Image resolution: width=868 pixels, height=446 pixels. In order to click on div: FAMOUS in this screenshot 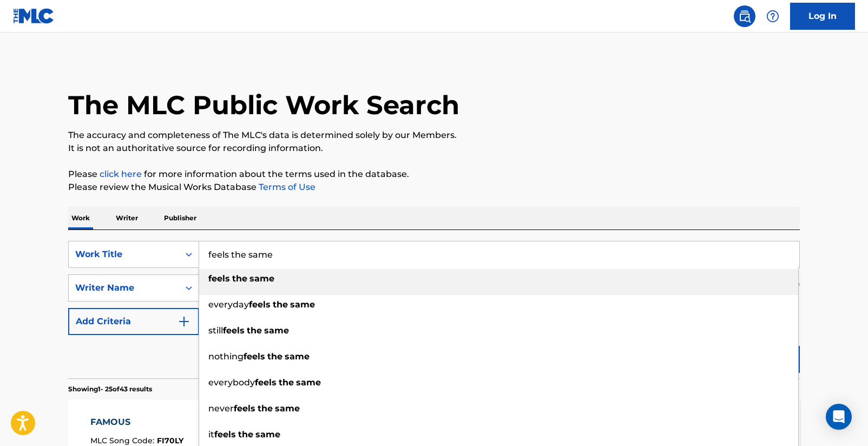, I will do `click(137, 423)`.